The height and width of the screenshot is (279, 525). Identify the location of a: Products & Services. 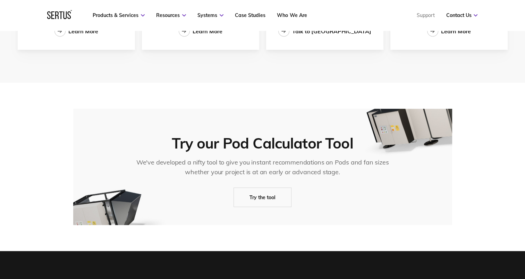
(119, 15).